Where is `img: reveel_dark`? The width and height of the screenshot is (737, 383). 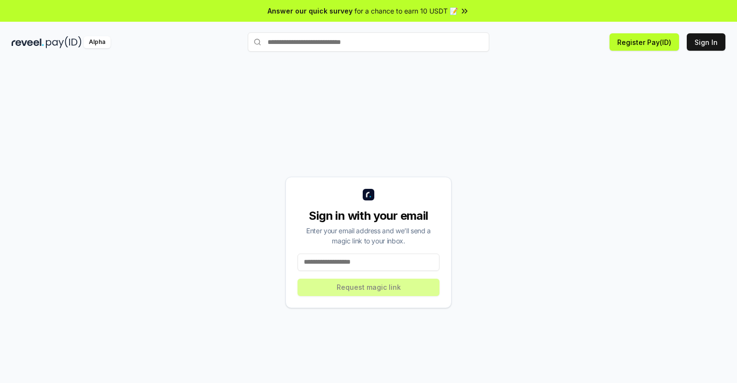 img: reveel_dark is located at coordinates (28, 42).